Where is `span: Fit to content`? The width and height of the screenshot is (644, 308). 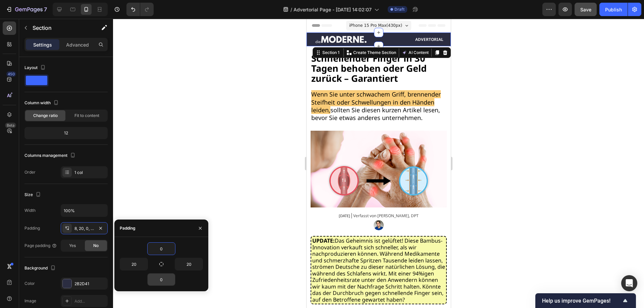
span: Fit to content is located at coordinates (87, 116).